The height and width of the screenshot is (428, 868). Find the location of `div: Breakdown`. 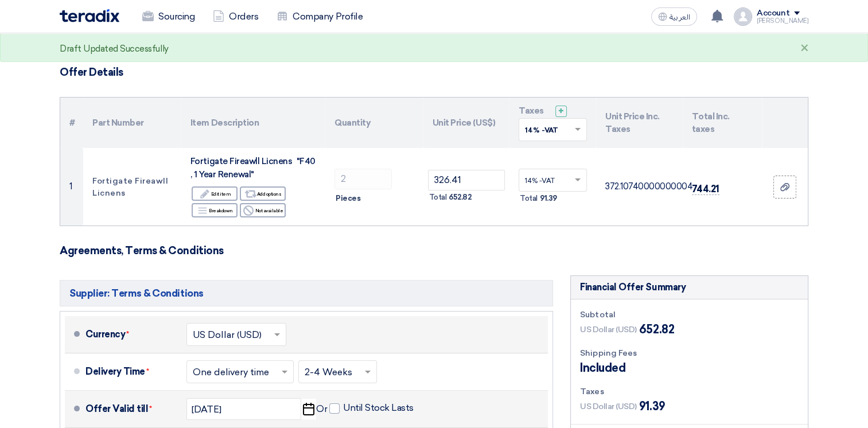

div: Breakdown is located at coordinates (215, 210).